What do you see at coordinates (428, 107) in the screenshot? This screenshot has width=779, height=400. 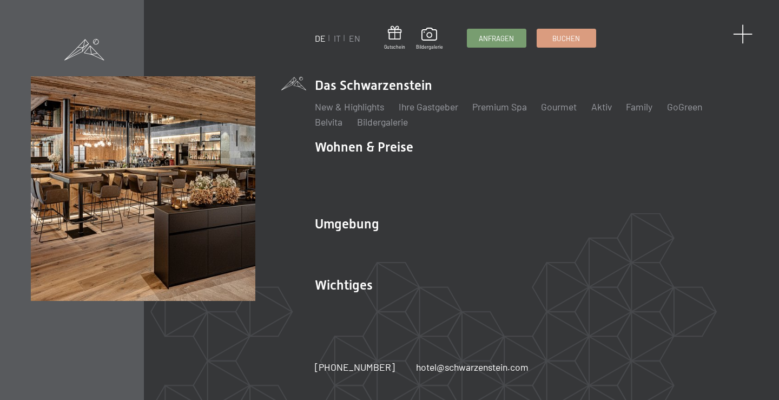 I see `a: Ihre Gastgeber` at bounding box center [428, 107].